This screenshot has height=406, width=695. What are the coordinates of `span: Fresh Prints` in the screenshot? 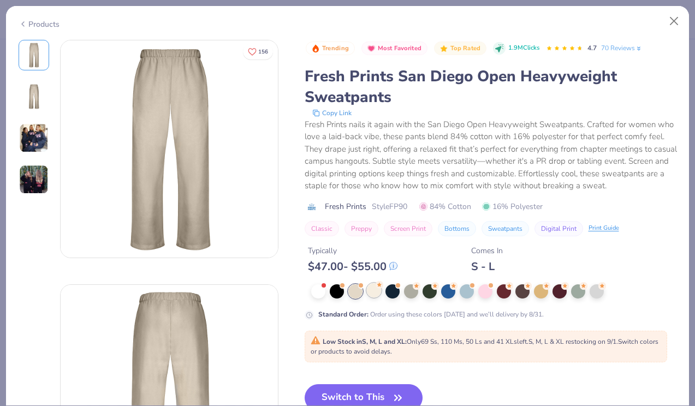 It's located at (346, 206).